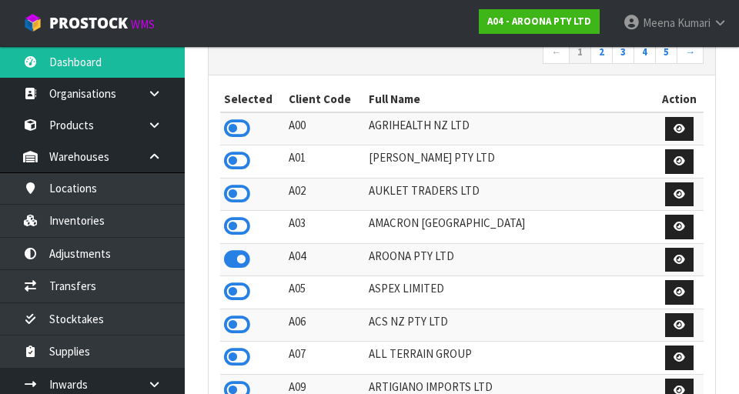 The width and height of the screenshot is (739, 394). What do you see at coordinates (510, 358) in the screenshot?
I see `td: ALL TERRAIN GROUP` at bounding box center [510, 358].